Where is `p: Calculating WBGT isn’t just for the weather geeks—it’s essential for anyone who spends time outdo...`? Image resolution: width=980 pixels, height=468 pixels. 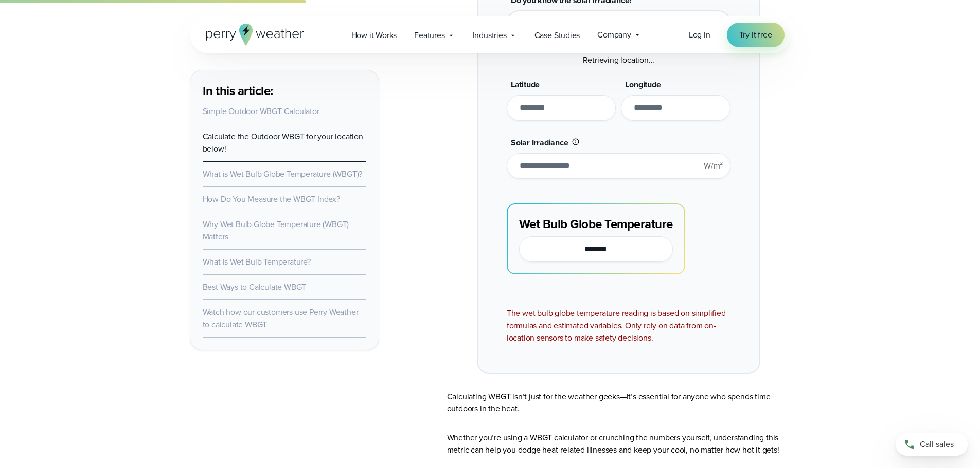 p: Calculating WBGT isn’t just for the weather geeks—it’s essential for anyone who spends time outdo... is located at coordinates (619, 403).